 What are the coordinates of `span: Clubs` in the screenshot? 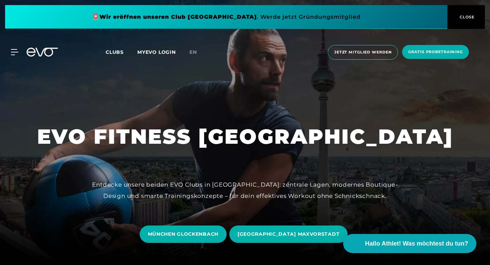 It's located at (114, 52).